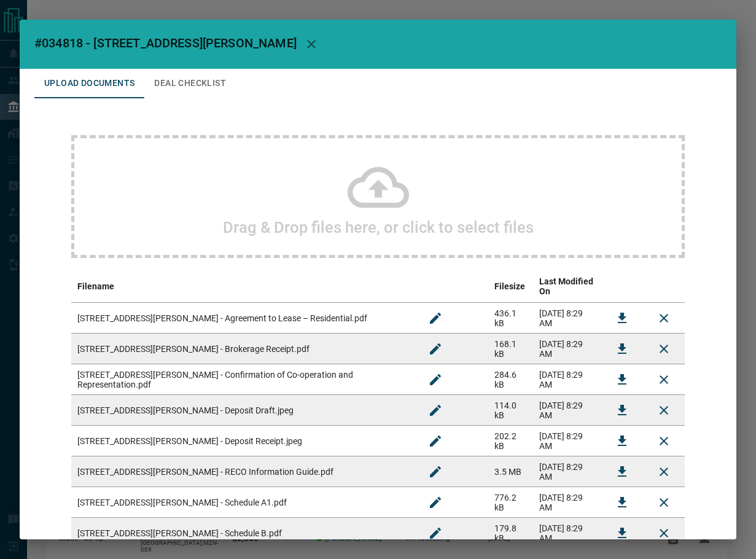 This screenshot has width=756, height=559. Describe the element at coordinates (511, 502) in the screenshot. I see `td: 776.2 kB` at that location.